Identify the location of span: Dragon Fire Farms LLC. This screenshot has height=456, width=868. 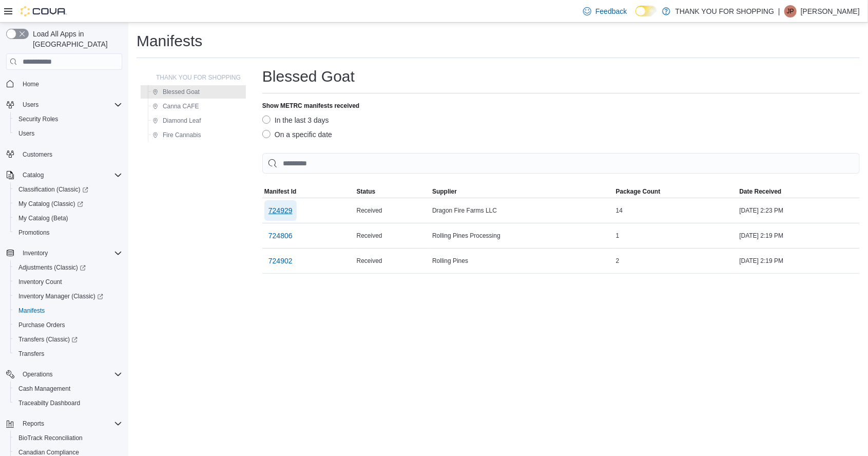
(465, 211).